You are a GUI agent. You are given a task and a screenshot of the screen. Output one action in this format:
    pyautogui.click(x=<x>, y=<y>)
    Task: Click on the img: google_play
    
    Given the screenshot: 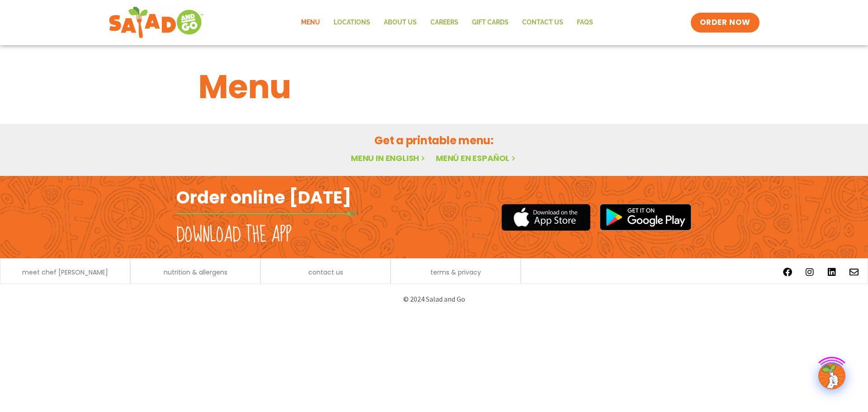 What is the action you would take?
    pyautogui.click(x=646, y=217)
    